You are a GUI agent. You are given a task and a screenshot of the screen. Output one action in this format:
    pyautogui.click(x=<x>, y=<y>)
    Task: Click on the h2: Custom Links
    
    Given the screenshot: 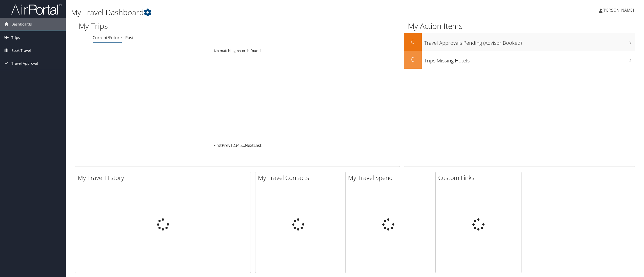 What is the action you would take?
    pyautogui.click(x=479, y=178)
    